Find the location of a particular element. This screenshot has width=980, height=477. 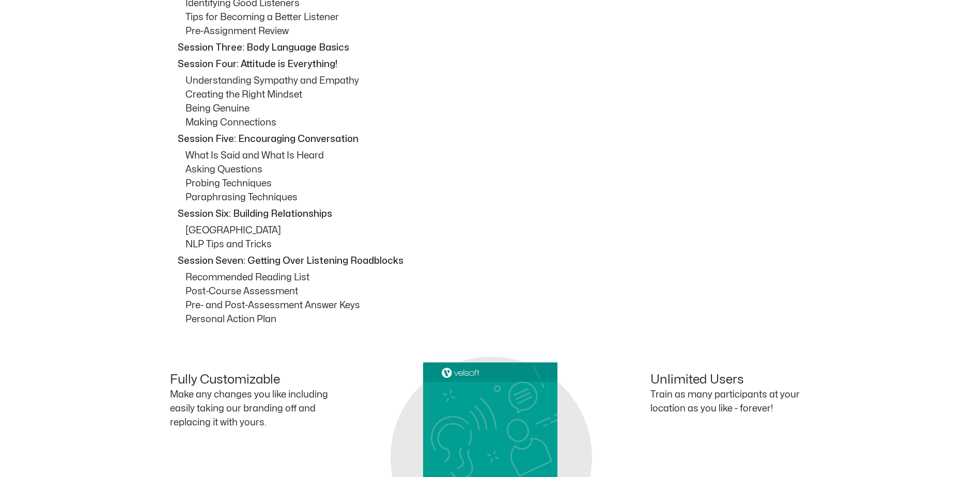

p: Tips for Becoming a Better Listener is located at coordinates (498, 17).